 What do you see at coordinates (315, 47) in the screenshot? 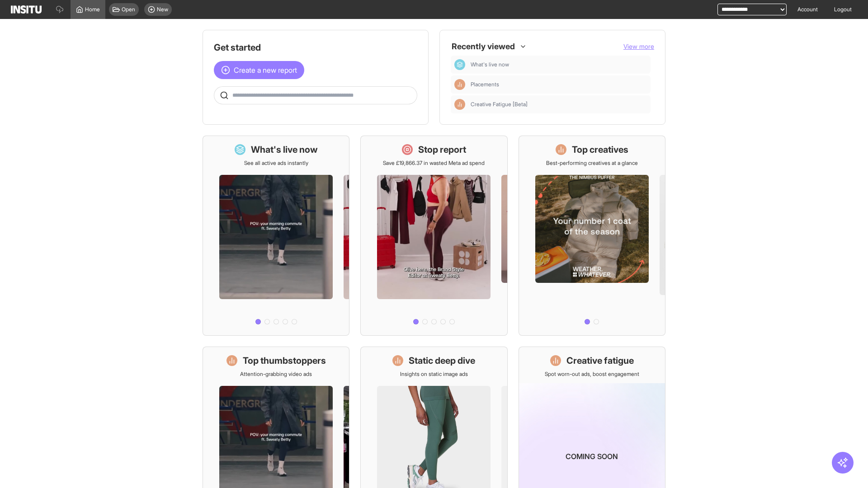
I see `h1: Get started` at bounding box center [315, 47].